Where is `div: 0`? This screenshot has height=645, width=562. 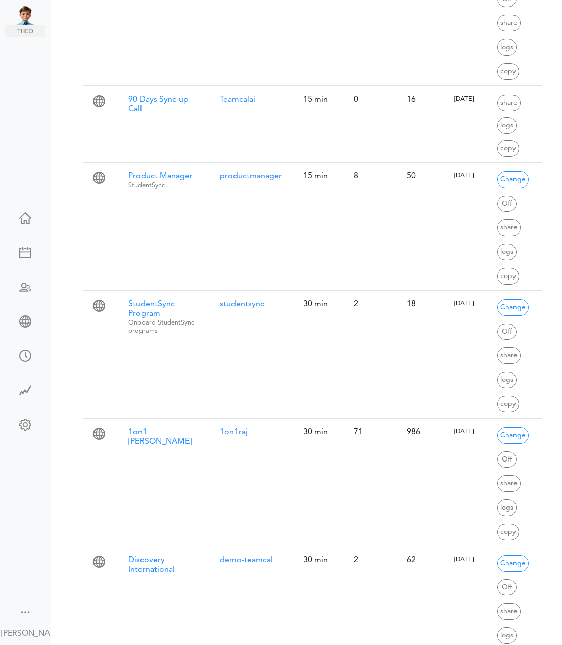 div: 0 is located at coordinates (370, 100).